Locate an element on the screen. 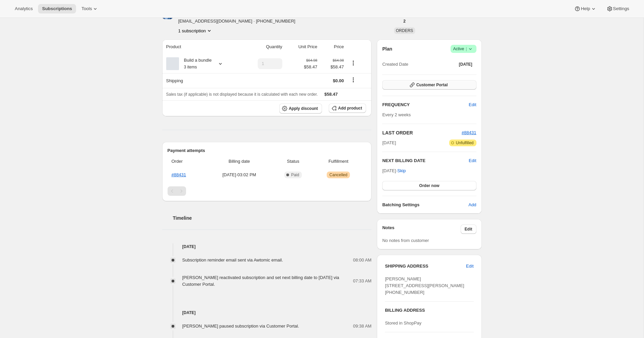 The image size is (644, 338). h3: BILLING ADDRESS is located at coordinates (429, 310).